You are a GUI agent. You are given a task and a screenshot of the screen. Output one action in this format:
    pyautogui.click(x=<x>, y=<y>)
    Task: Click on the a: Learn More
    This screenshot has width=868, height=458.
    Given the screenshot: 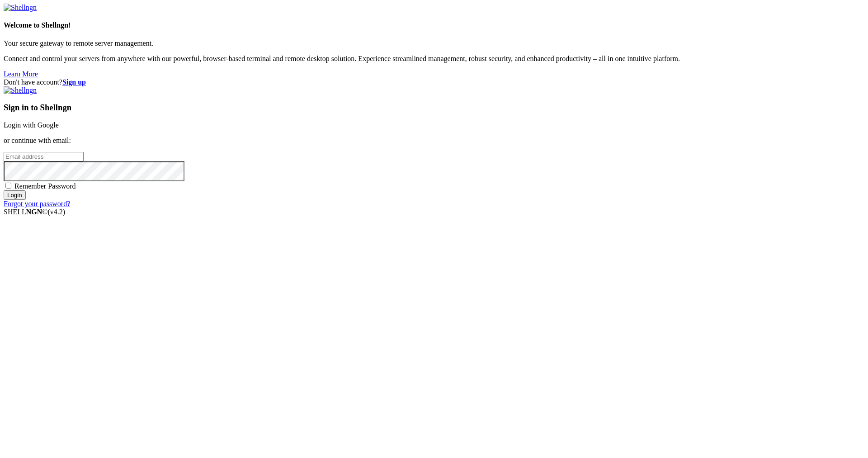 What is the action you would take?
    pyautogui.click(x=21, y=73)
    